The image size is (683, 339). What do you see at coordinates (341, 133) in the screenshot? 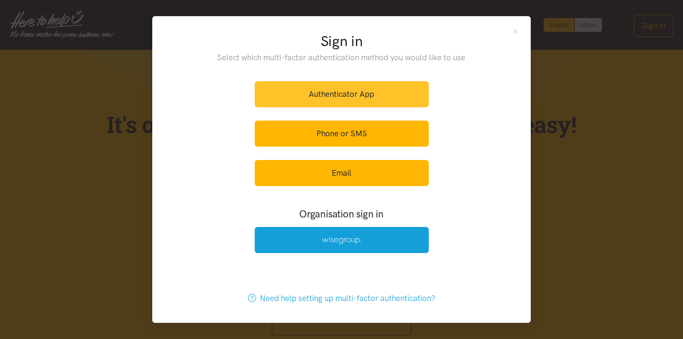
I see `a: Phone or SMS` at bounding box center [341, 133].